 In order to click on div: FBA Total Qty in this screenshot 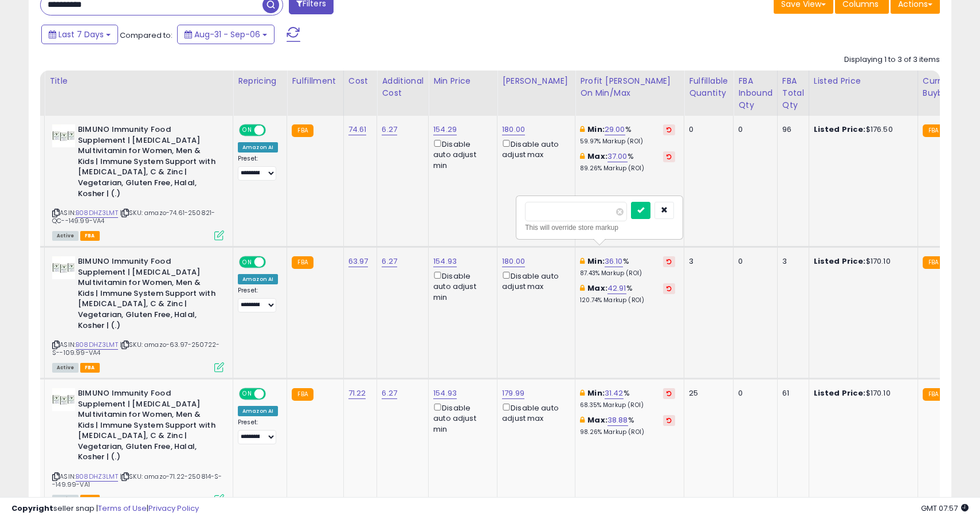, I will do `click(793, 93)`.